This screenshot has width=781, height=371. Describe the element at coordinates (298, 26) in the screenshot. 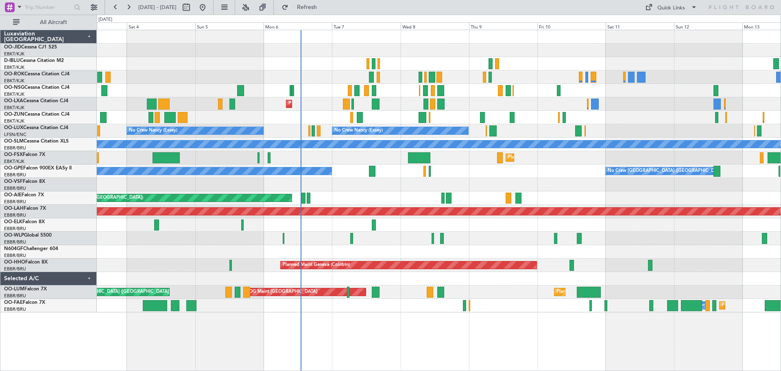

I see `div: Mon 6` at that location.